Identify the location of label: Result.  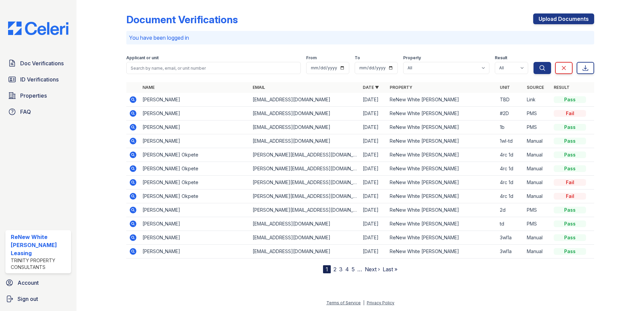
(501, 58).